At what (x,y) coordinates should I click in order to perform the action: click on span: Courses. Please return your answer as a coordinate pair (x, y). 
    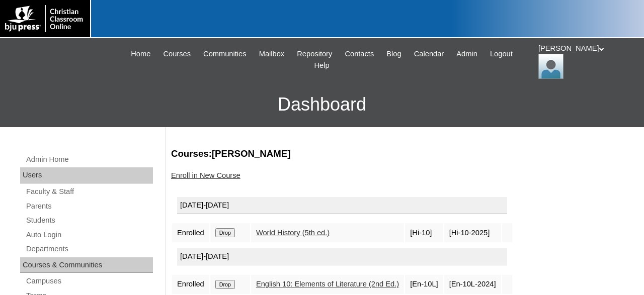
    Looking at the image, I should click on (177, 54).